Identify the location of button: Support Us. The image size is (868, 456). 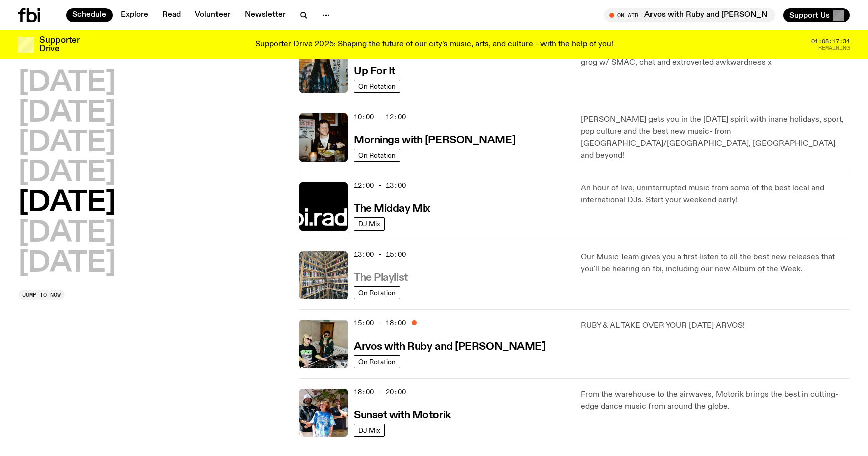
(816, 15).